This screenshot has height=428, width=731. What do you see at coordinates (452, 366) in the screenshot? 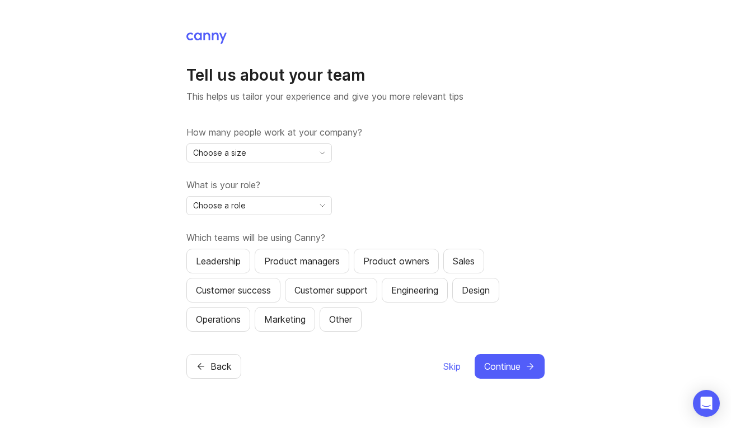
I see `span: Skip` at bounding box center [452, 366].